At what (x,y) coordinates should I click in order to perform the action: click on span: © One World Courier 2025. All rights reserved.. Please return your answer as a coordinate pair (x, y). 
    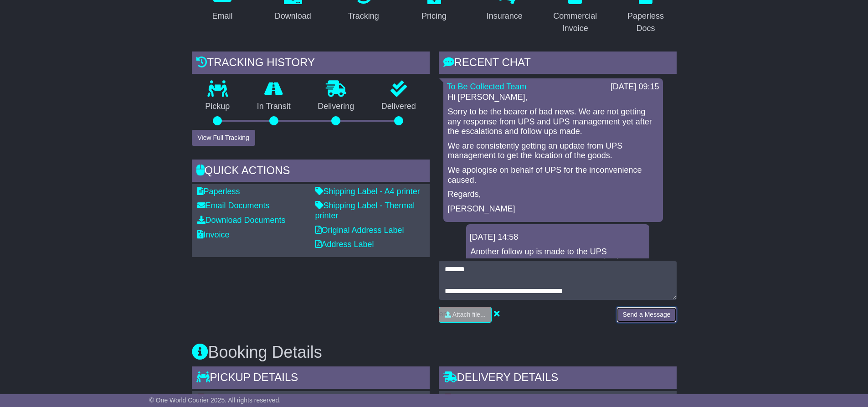
    Looking at the image, I should click on (215, 400).